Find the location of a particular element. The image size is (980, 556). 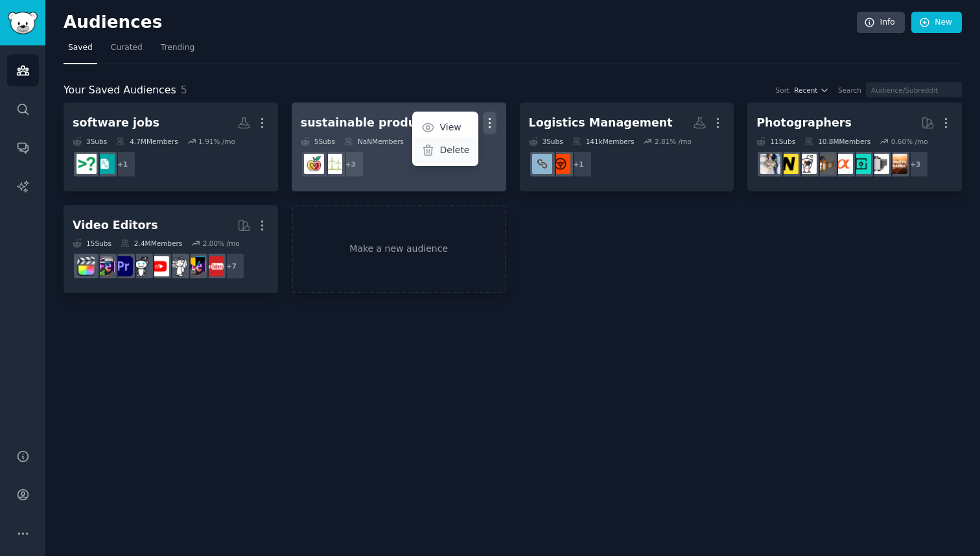

img: streetphotography is located at coordinates (860, 164).